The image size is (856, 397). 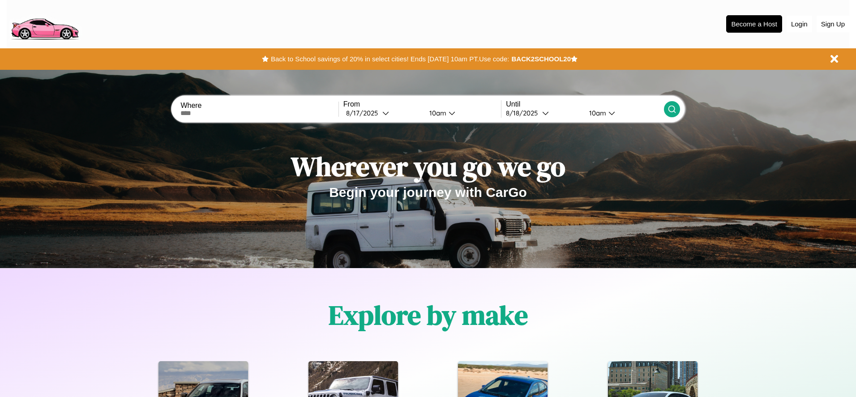 What do you see at coordinates (383, 113) in the screenshot?
I see `button: 8/17/2025` at bounding box center [383, 113].